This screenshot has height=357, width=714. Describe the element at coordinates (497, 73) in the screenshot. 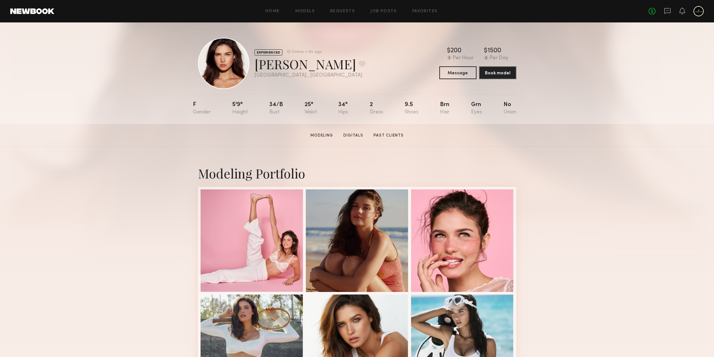

I see `a: Book model` at that location.